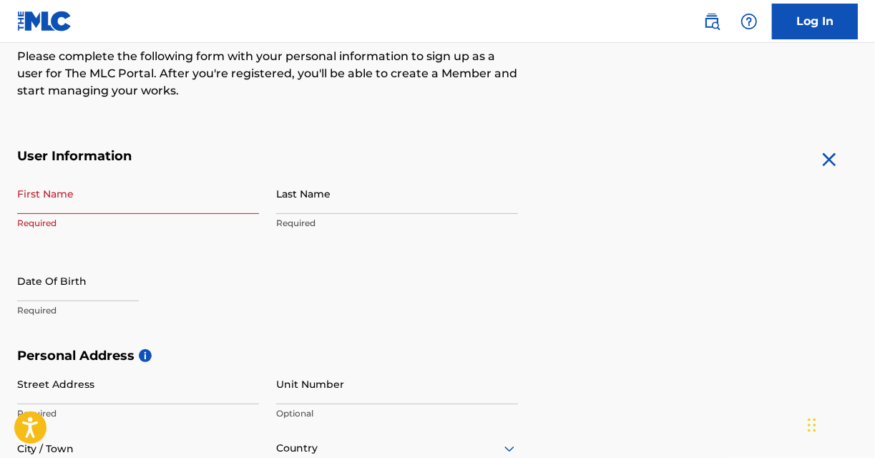  I want to click on h5: Personal Address, so click(437, 356).